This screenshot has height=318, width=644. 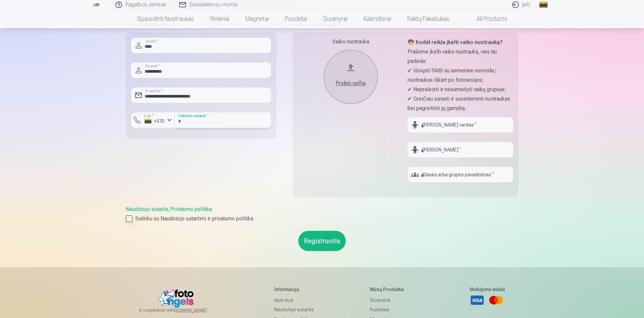 What do you see at coordinates (97, 5) in the screenshot?
I see `img: /fa2` at bounding box center [97, 5].